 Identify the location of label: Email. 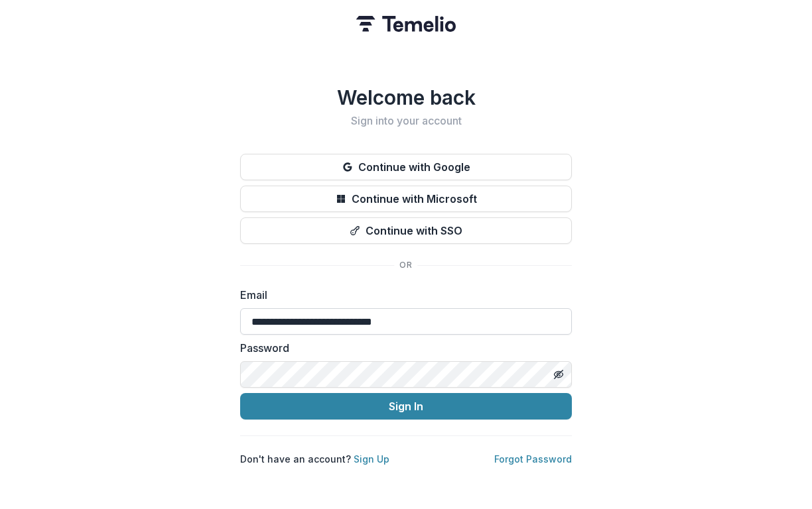
(401, 295).